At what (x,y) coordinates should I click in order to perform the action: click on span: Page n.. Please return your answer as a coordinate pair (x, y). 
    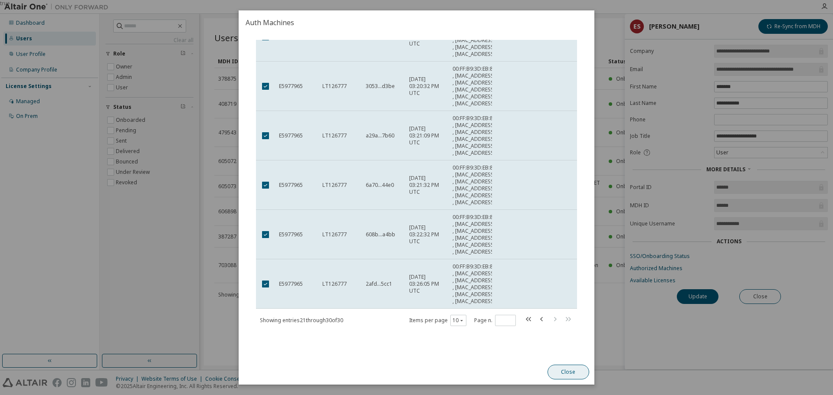
    Looking at the image, I should click on (495, 321).